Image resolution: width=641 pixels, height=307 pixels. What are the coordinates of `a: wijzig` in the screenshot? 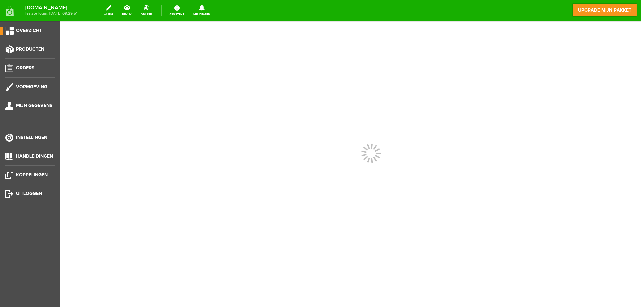 It's located at (108, 11).